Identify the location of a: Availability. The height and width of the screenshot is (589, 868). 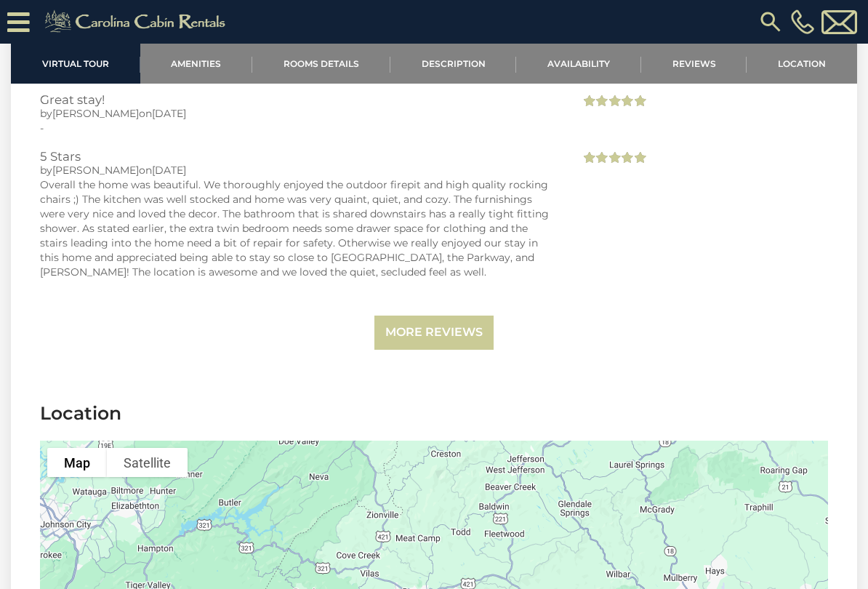
(579, 63).